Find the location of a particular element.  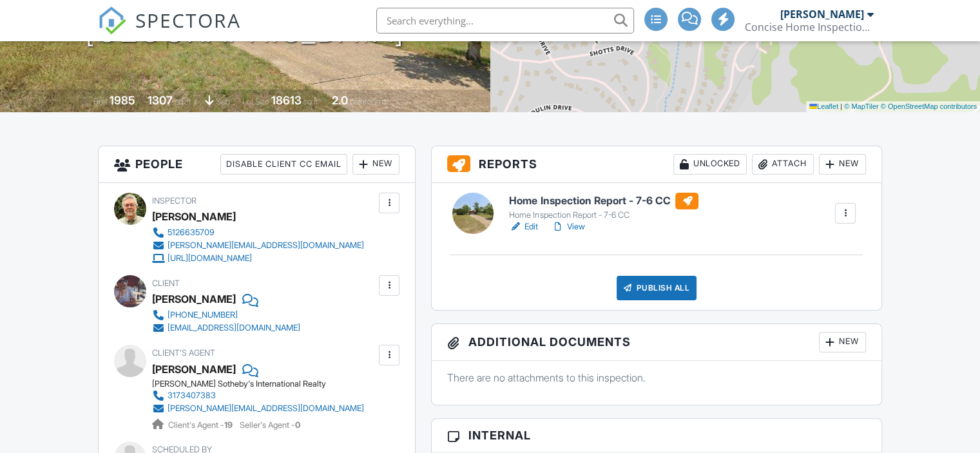

a: SPECTORA is located at coordinates (170, 31).